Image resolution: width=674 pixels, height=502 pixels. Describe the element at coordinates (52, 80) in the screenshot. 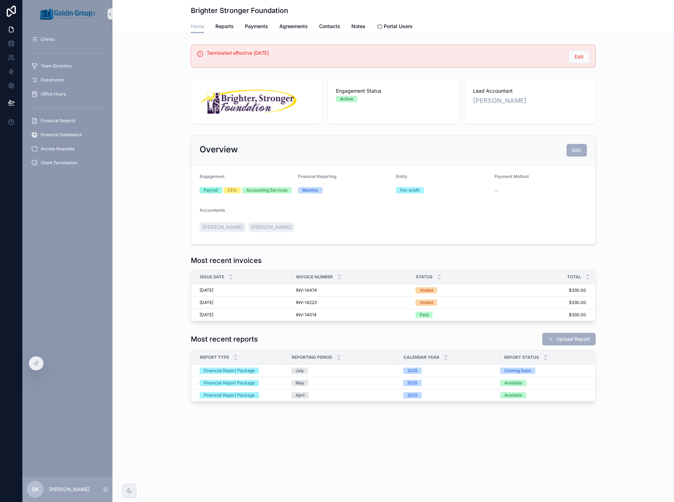

I see `span: Documents` at that location.